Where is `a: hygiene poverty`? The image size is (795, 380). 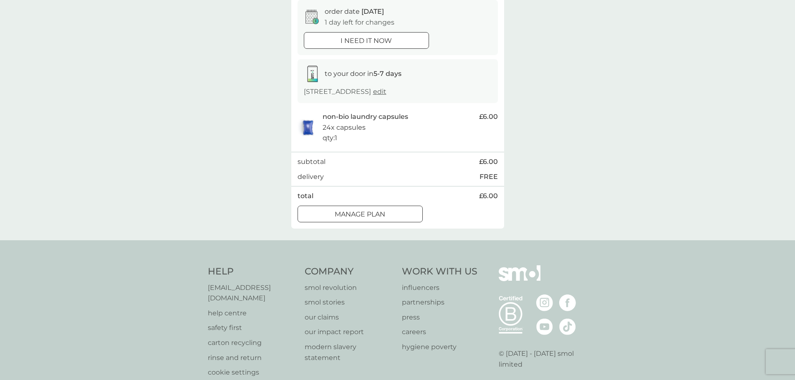
a: hygiene poverty is located at coordinates (440, 347).